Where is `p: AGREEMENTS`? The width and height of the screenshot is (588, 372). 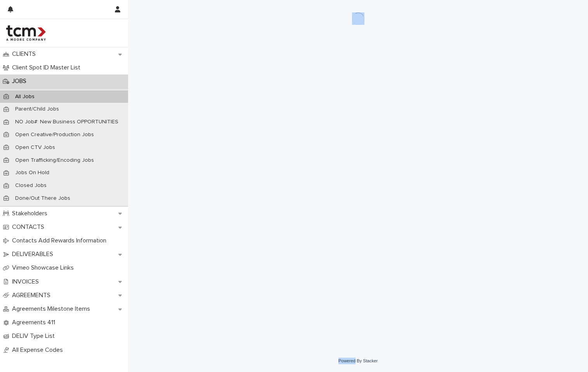
p: AGREEMENTS is located at coordinates (32, 295).